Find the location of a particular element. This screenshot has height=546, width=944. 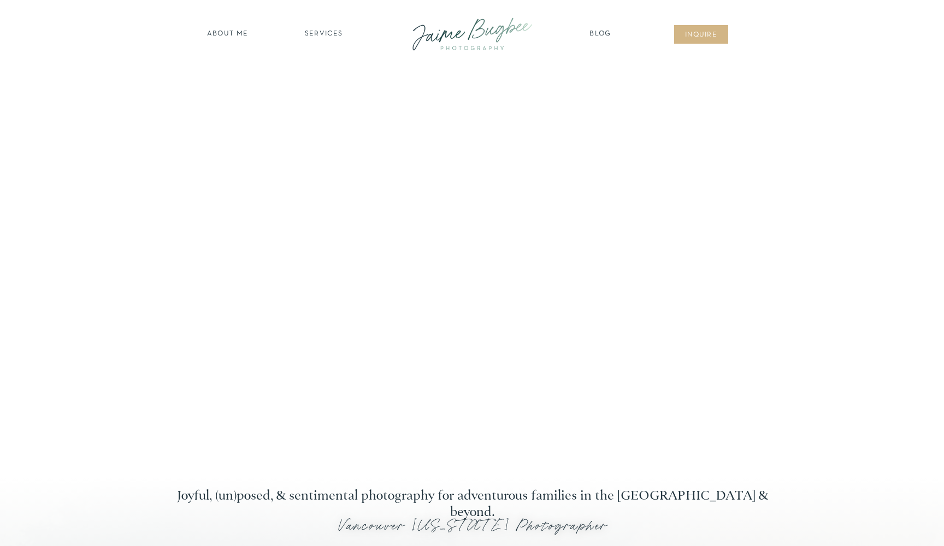

a: Blog is located at coordinates (600, 34).